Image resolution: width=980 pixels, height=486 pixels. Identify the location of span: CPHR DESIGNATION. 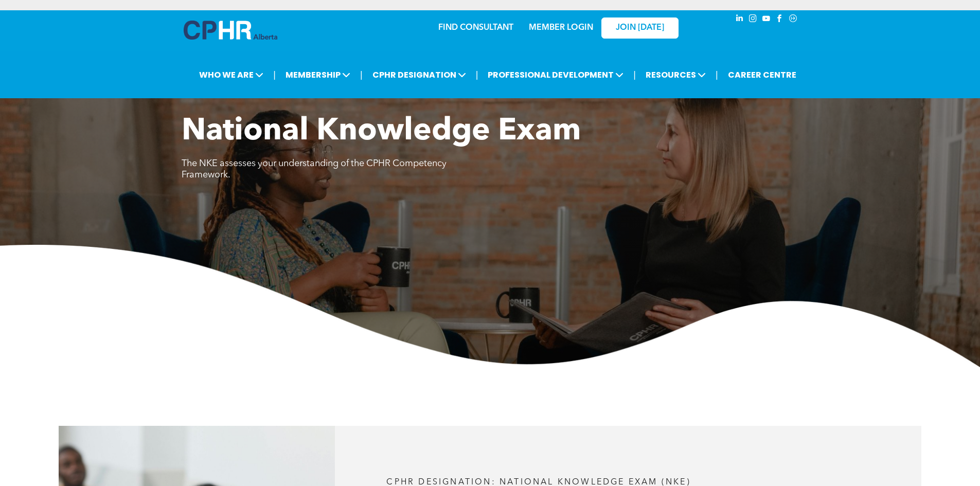
(419, 75).